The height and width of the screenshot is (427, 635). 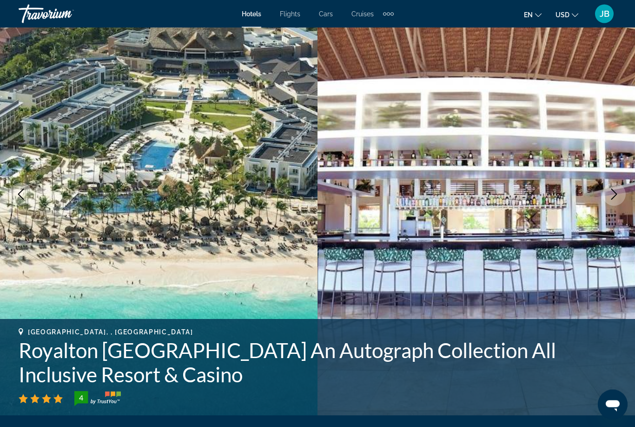 What do you see at coordinates (605, 14) in the screenshot?
I see `button: User Menu` at bounding box center [605, 14].